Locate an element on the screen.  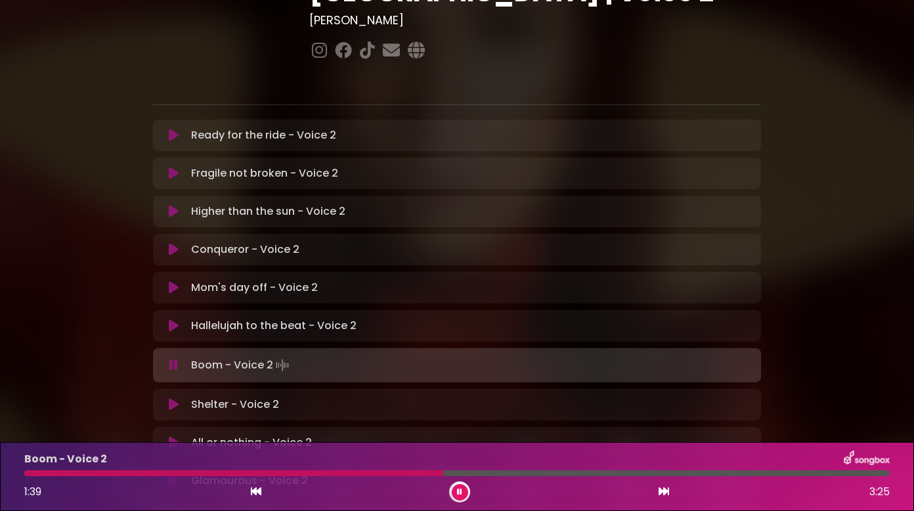
p: Shelter - Voice 2 is located at coordinates (235, 404).